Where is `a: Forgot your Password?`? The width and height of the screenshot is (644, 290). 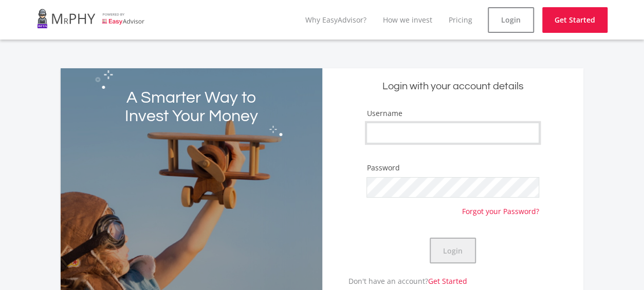 a: Forgot your Password? is located at coordinates (501, 207).